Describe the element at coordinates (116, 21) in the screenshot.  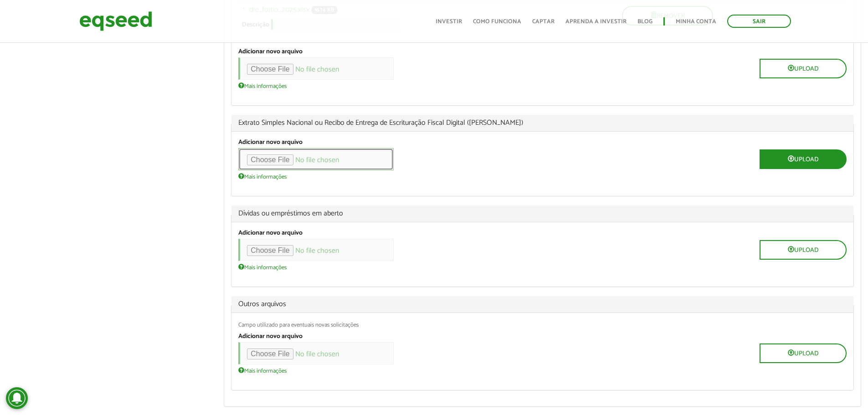
I see `img: EqSeed` at that location.